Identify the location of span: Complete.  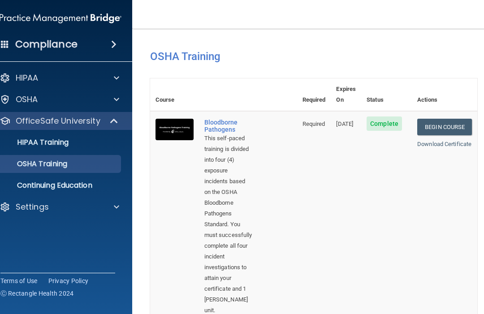
(384, 124).